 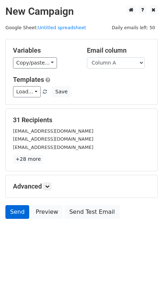 I want to click on a: Templates, so click(x=29, y=79).